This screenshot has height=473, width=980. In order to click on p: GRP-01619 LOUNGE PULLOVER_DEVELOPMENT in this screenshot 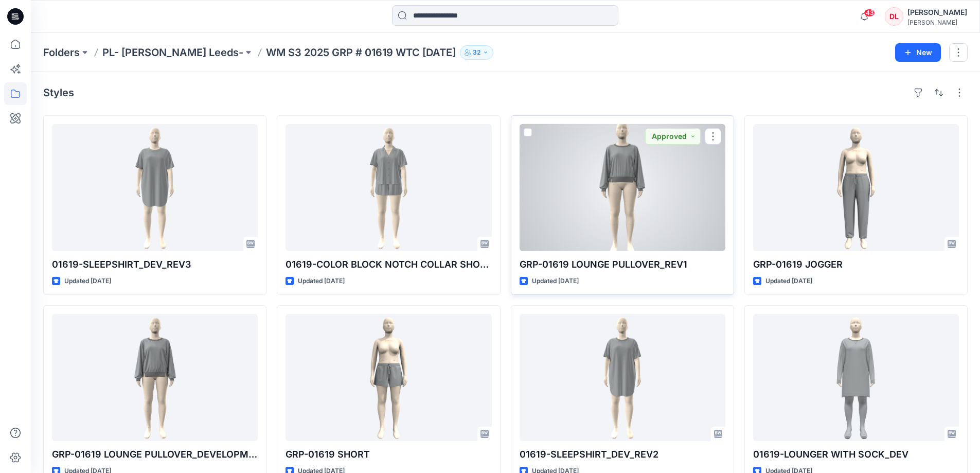, I will do `click(155, 455)`.